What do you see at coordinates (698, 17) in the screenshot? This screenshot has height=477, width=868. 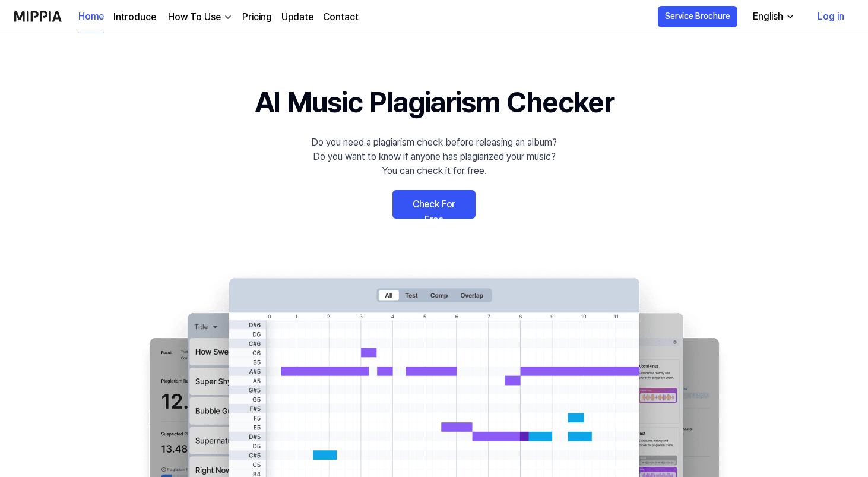 I see `a: Service Brochure` at bounding box center [698, 17].